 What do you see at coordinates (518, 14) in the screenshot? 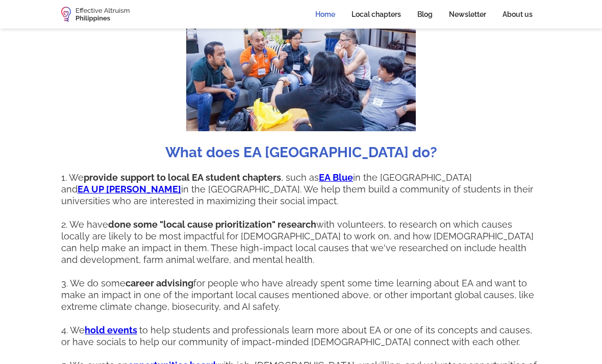
I see `a: About us` at bounding box center [518, 14].